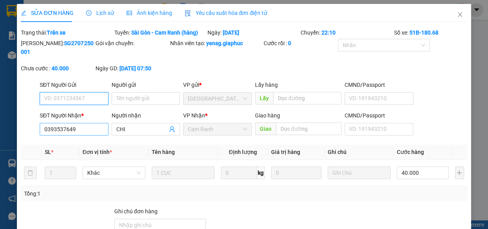 The image size is (488, 229). I want to click on button: Close, so click(460, 15).